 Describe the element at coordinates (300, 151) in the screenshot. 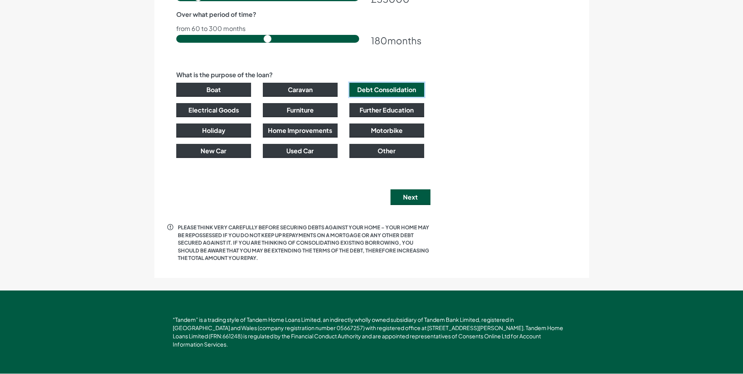

I see `button: Used Car` at that location.